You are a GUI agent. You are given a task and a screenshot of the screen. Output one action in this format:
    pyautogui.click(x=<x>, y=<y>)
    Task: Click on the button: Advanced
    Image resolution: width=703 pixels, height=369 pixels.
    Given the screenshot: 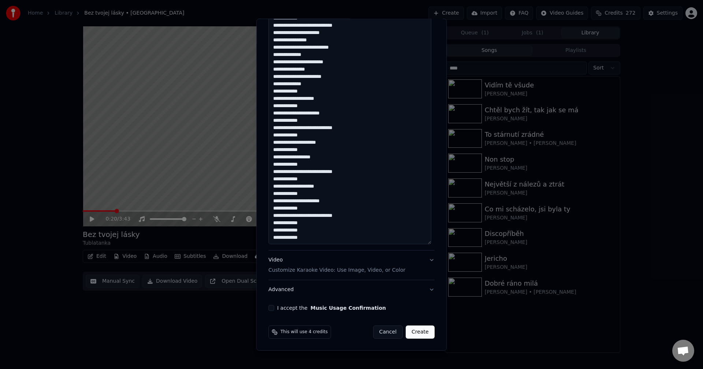 What is the action you would take?
    pyautogui.click(x=352, y=290)
    